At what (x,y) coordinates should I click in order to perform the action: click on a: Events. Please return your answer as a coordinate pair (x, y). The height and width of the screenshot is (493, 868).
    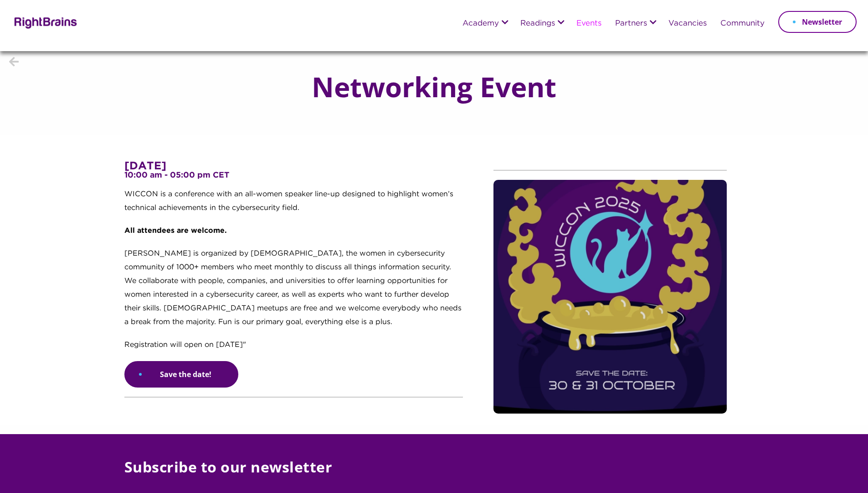
    Looking at the image, I should click on (589, 24).